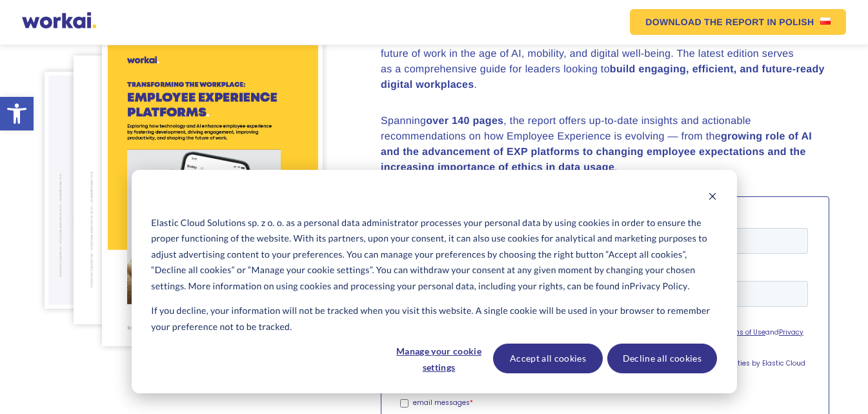 The image size is (868, 414). I want to click on img: DEX-2024-v2.2.png, so click(213, 191).